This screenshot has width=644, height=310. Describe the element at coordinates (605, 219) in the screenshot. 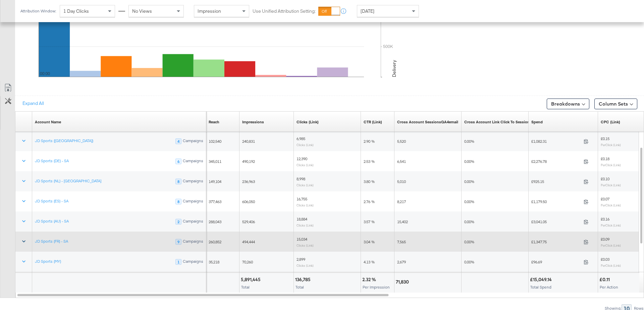

I see `span: £0.16` at that location.